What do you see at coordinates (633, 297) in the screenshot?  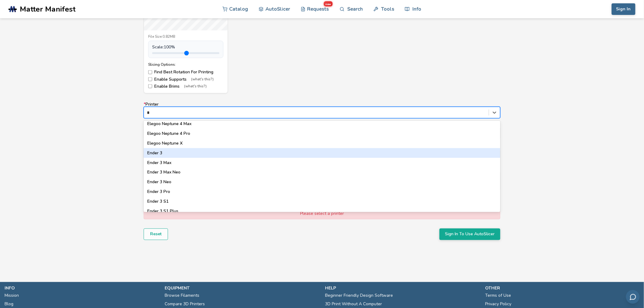 I see `button: Send feedback via email` at bounding box center [633, 297].